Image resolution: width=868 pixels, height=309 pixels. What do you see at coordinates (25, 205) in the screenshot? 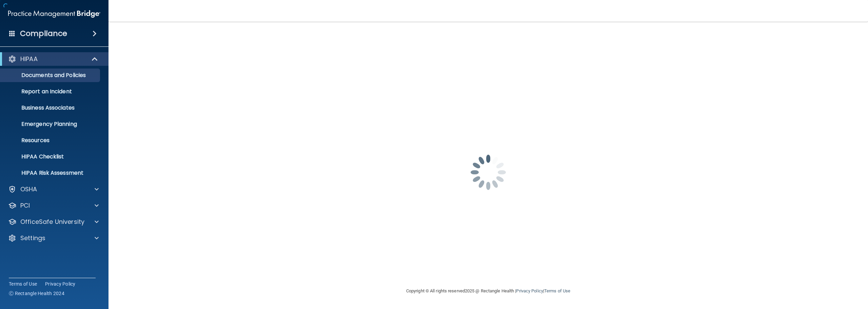
I see `p: PCI` at bounding box center [25, 205].